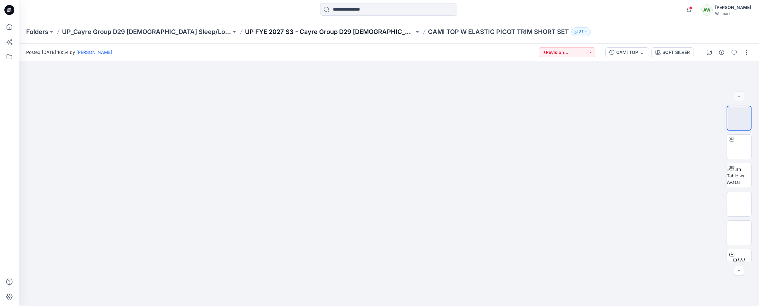  What do you see at coordinates (721, 52) in the screenshot?
I see `button: Details` at bounding box center [721, 52].